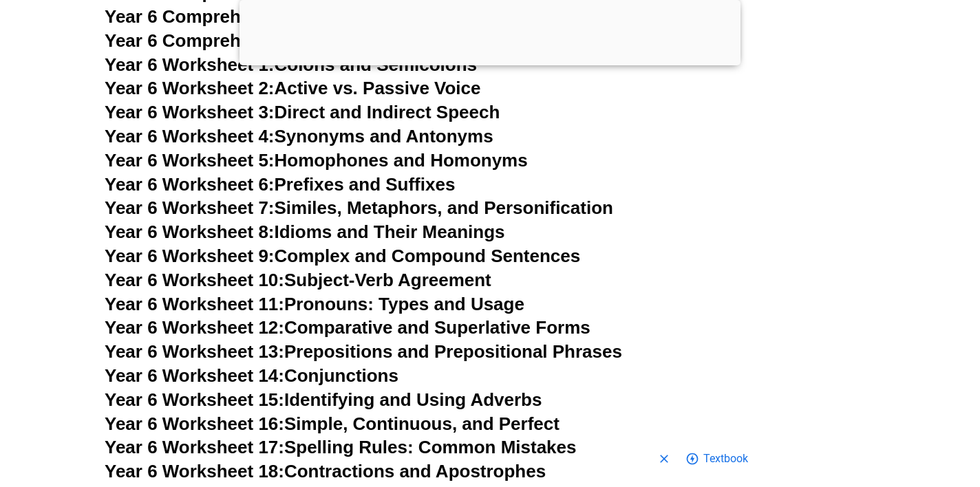 The width and height of the screenshot is (980, 487). I want to click on a: Year 6 Worksheet 11:Pronouns: Types and Usage, so click(315, 305).